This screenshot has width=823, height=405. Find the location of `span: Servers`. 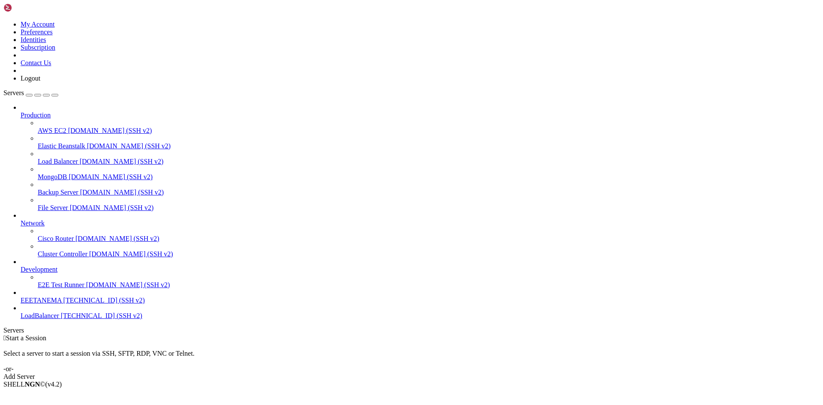

span: Servers is located at coordinates (14, 93).